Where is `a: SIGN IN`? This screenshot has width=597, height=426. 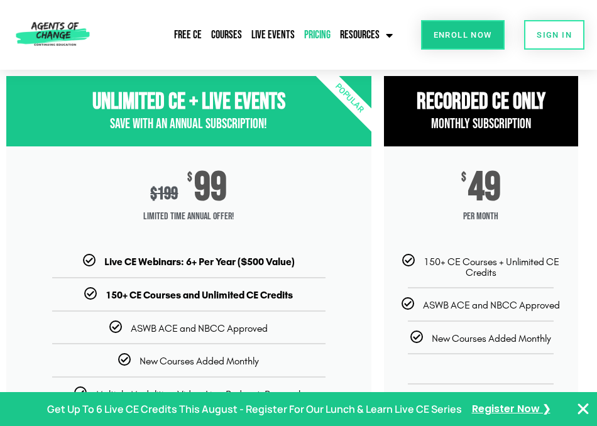 a: SIGN IN is located at coordinates (554, 35).